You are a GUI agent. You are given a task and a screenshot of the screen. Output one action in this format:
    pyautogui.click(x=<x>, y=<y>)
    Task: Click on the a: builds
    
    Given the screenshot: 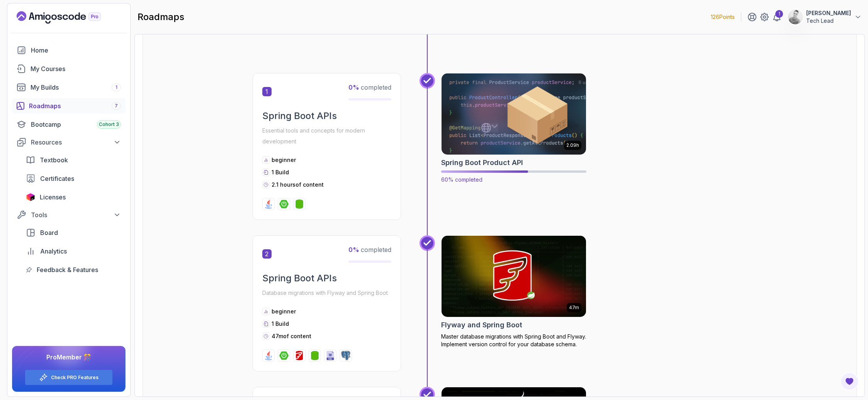 What is the action you would take?
    pyautogui.click(x=69, y=87)
    